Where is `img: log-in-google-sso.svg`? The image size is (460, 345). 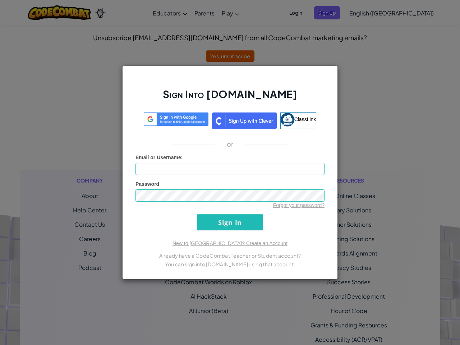
img: log-in-google-sso.svg is located at coordinates (176, 119).